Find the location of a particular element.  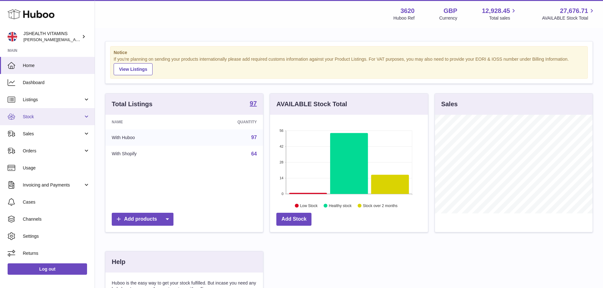

span: Returns is located at coordinates (56, 253).